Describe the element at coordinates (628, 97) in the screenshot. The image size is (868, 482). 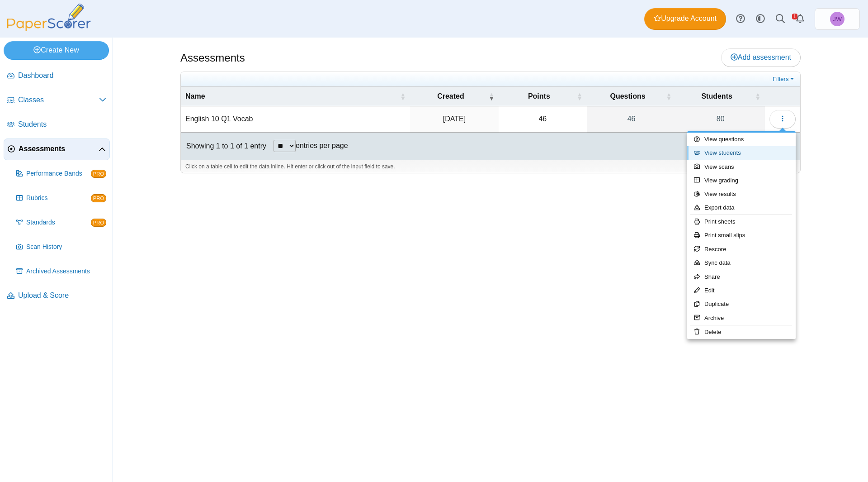
I see `span: Questions` at that location.